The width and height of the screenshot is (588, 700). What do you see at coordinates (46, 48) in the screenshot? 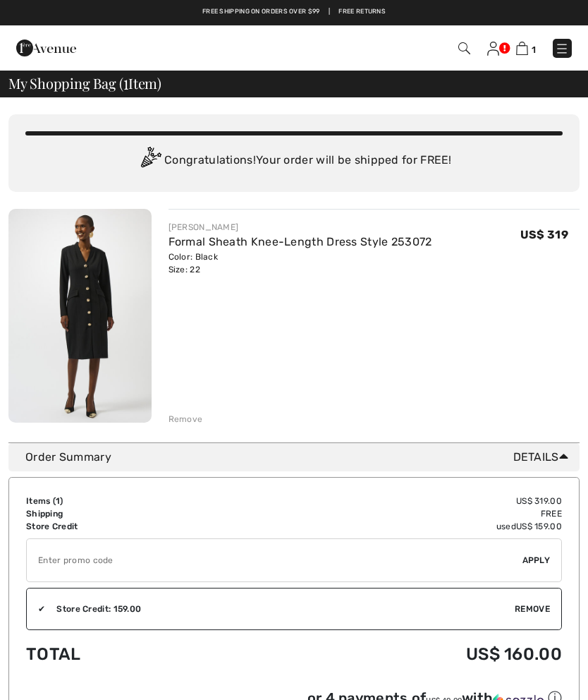
I see `img: 1ère Avenue` at bounding box center [46, 48].